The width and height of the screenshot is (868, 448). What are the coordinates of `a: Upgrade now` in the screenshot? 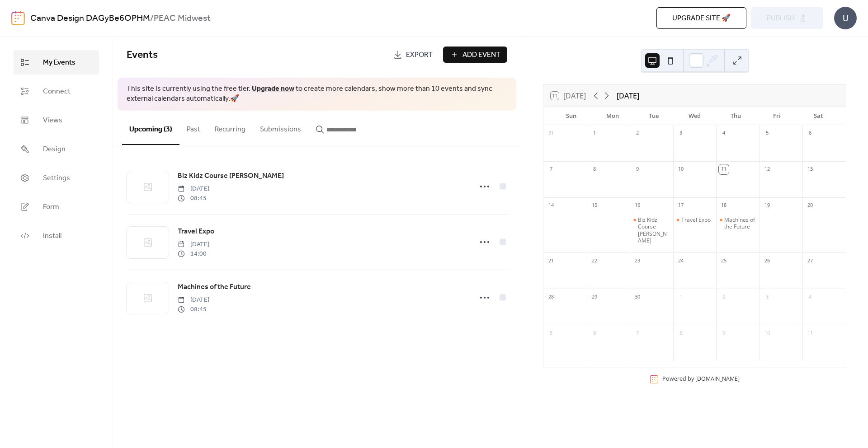 It's located at (273, 89).